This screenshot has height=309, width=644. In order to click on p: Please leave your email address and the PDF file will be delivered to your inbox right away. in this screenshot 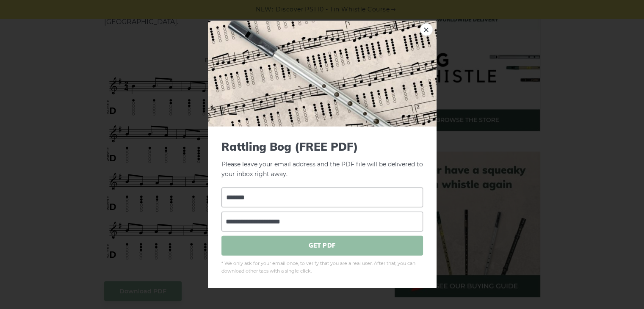, I will do `click(322, 159)`.